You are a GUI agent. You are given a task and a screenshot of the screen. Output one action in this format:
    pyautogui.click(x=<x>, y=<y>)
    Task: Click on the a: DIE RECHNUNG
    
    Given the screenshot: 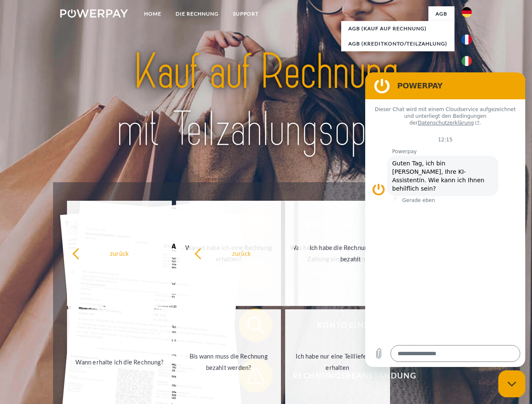 What is the action you would take?
    pyautogui.click(x=197, y=14)
    